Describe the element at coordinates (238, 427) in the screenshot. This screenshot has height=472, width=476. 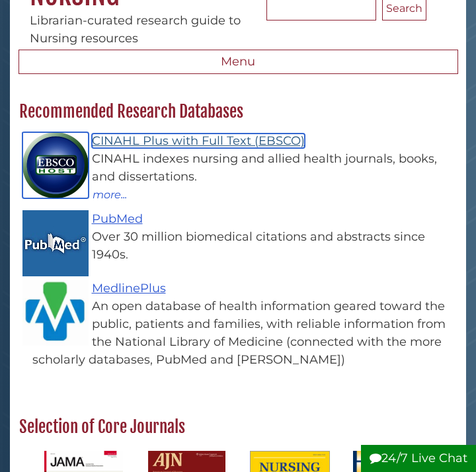
I see `h2: Selection of Core Journals` at that location.